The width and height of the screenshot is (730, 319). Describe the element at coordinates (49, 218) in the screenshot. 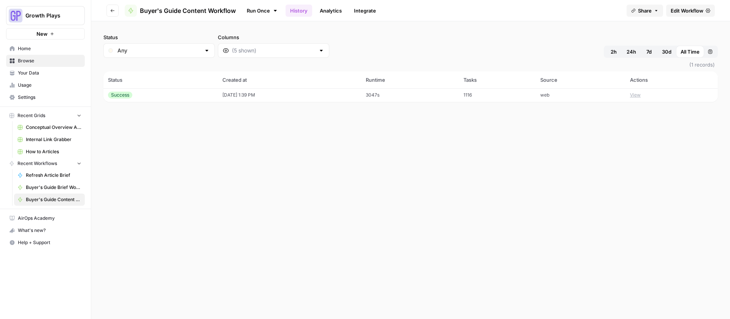

I see `span: AirOps Academy` at that location.